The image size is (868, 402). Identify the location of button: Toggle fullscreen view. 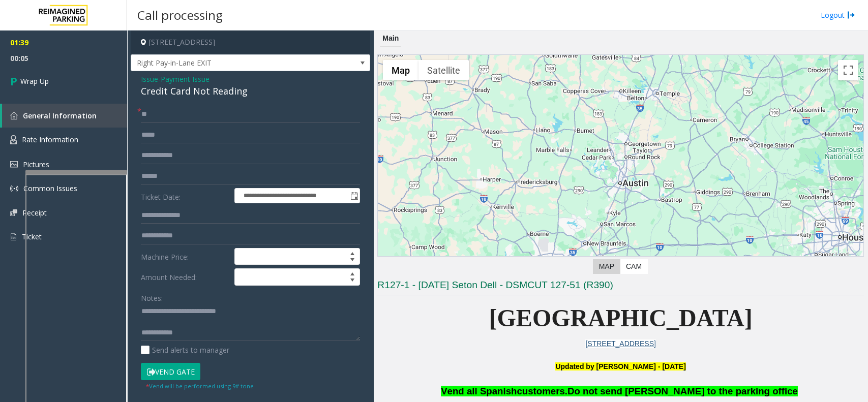
(849, 71).